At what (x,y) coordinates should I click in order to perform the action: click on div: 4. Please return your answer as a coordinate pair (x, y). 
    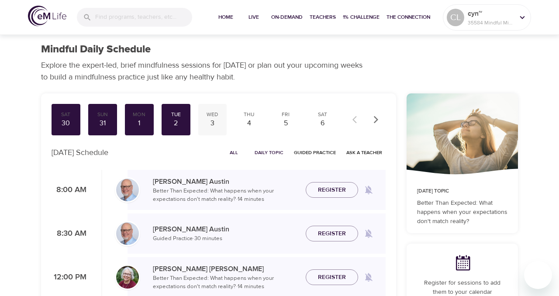
    Looking at the image, I should click on (249, 123).